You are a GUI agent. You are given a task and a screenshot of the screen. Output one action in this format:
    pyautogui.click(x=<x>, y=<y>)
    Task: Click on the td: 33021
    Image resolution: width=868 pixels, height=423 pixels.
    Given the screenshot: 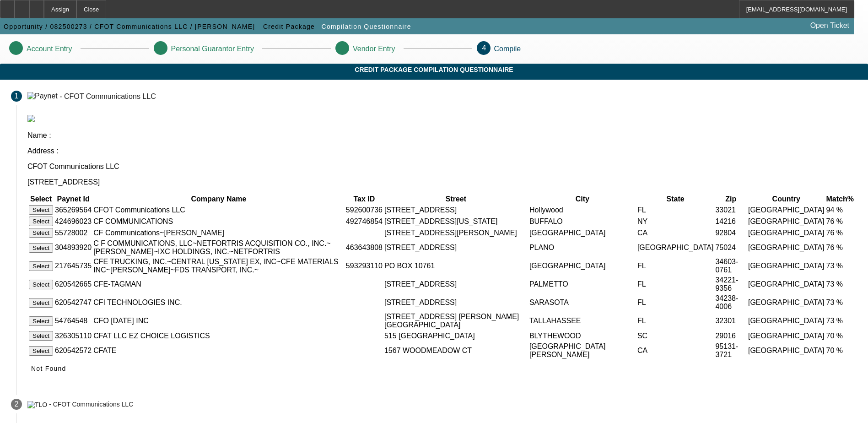 What is the action you would take?
    pyautogui.click(x=731, y=210)
    